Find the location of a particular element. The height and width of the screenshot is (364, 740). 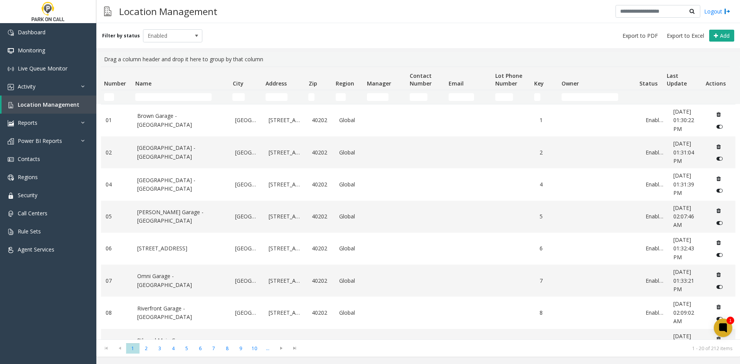

a: 5 is located at coordinates (548, 217).